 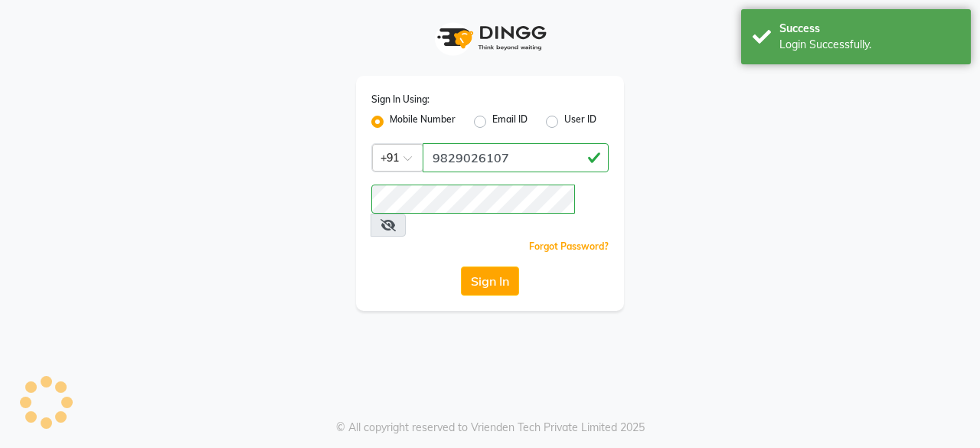 I want to click on img: logo1.svg, so click(x=490, y=38).